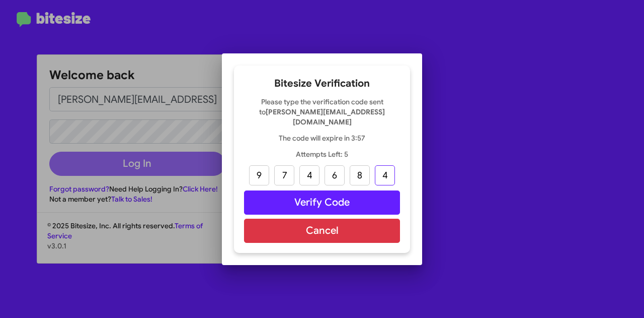 The width and height of the screenshot is (644, 318). What do you see at coordinates (322, 203) in the screenshot?
I see `button: Verify Code` at bounding box center [322, 203].